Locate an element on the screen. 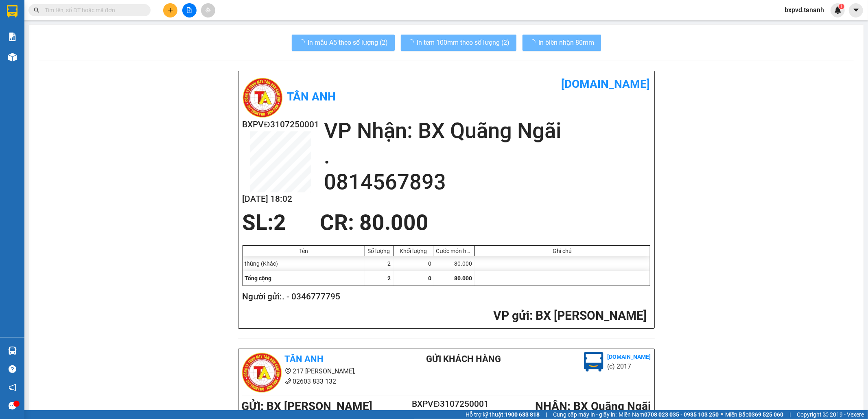 Image resolution: width=868 pixels, height=419 pixels. input: Tìm tên, số ĐT hoặc mã đơn is located at coordinates (93, 10).